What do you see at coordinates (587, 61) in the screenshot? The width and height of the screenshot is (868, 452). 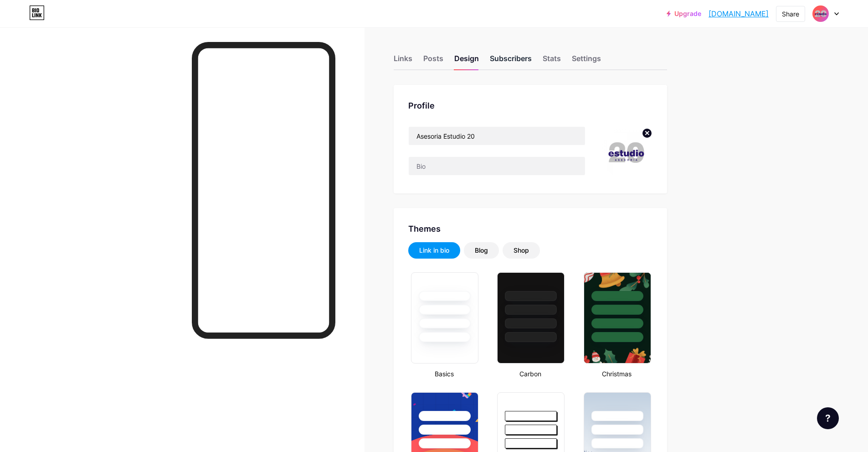 I see `div: Settings` at bounding box center [587, 61].